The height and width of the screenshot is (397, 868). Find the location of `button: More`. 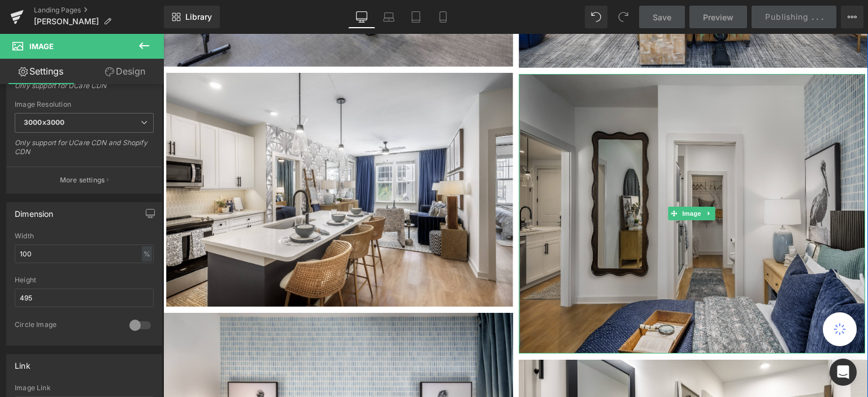

button: More is located at coordinates (852, 17).